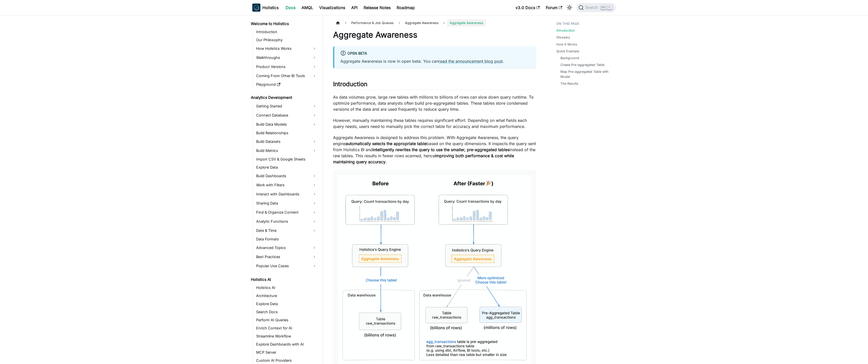 Image resolution: width=868 pixels, height=364 pixels. I want to click on a: Quick Example, so click(567, 51).